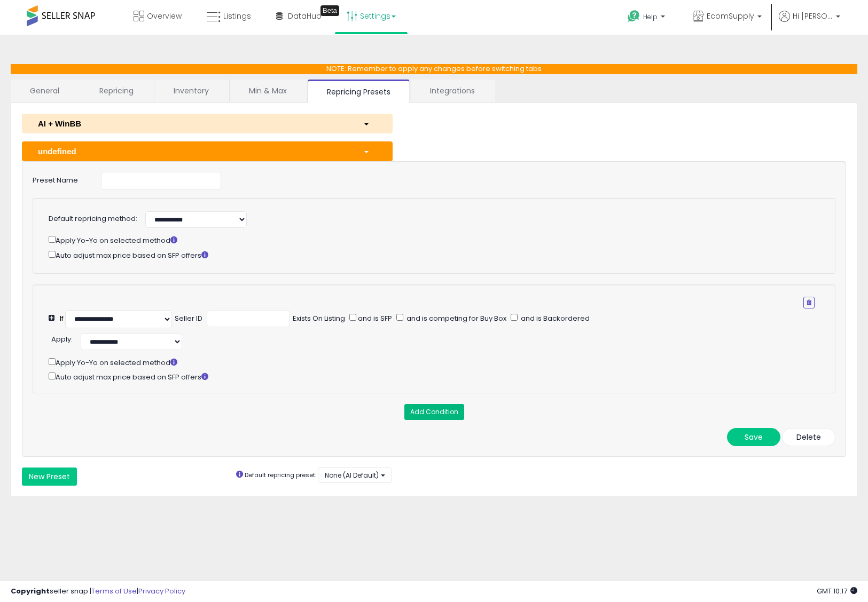 The image size is (868, 602). I want to click on span: EcomSupply, so click(730, 16).